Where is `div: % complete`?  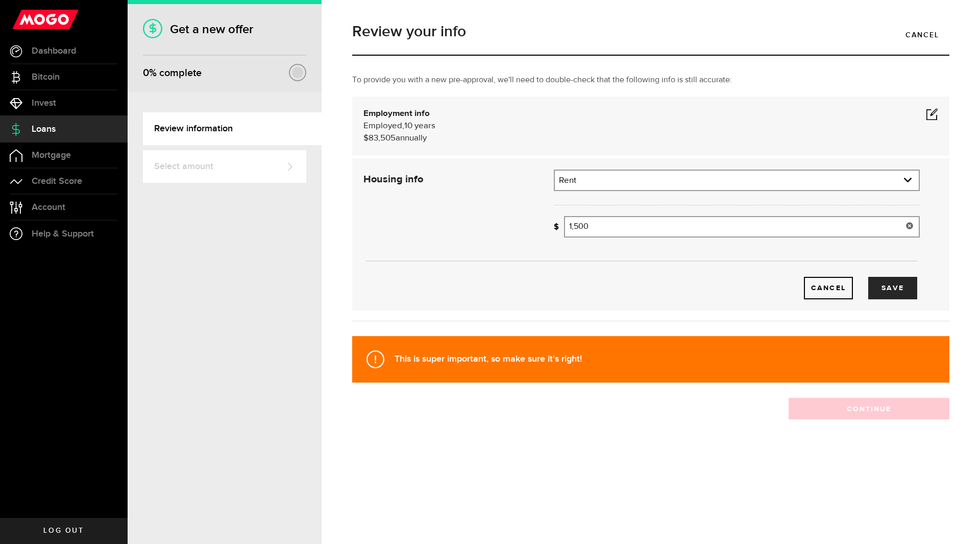 div: % complete is located at coordinates (172, 73).